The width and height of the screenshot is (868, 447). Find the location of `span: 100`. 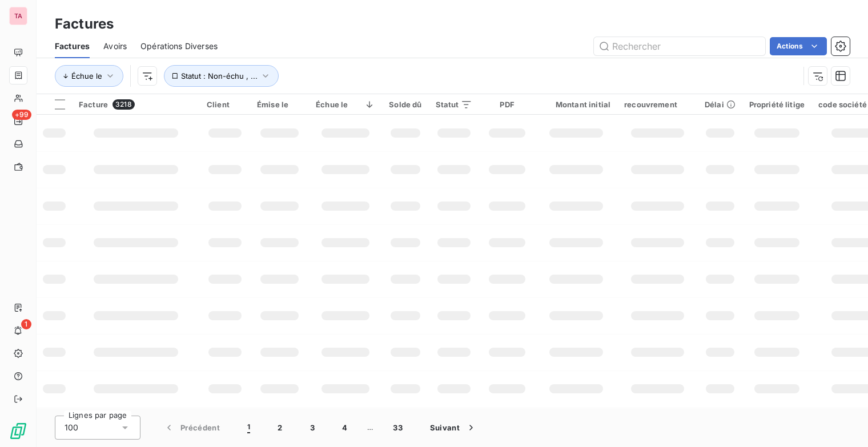

span: 100 is located at coordinates (72, 428).